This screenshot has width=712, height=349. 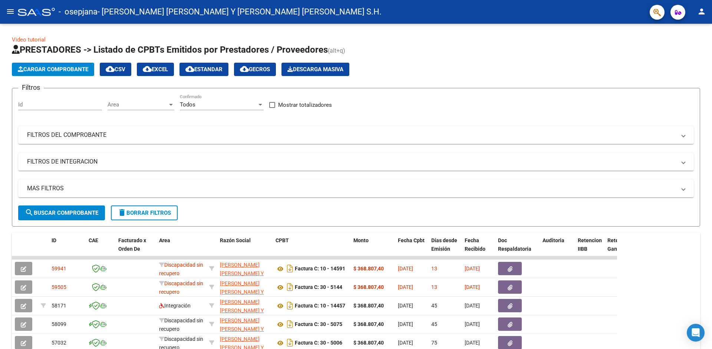 I want to click on strong: Factura C: 30 - 5144, so click(x=319, y=288).